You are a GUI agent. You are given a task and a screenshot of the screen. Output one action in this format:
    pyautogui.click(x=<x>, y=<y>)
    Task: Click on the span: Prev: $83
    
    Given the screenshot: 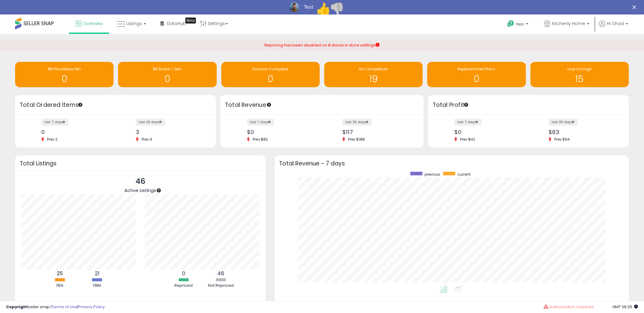 What is the action you would take?
    pyautogui.click(x=260, y=139)
    